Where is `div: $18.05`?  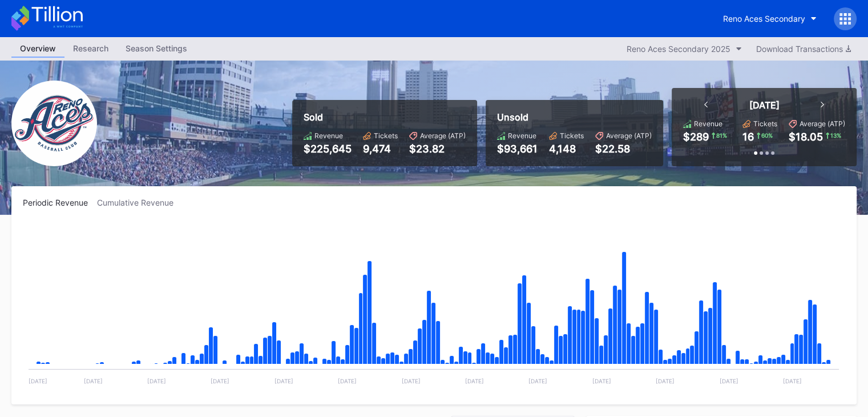
div: $18.05 is located at coordinates (806, 136).